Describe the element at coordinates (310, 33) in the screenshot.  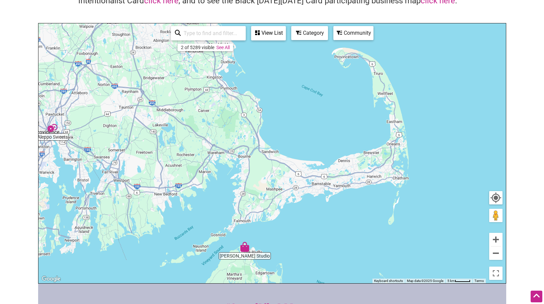
I see `div: Category` at that location.